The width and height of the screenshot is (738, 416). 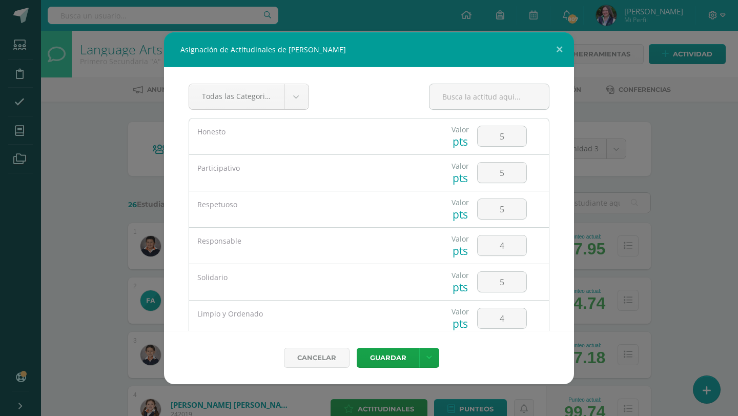 I want to click on div: Solidario, so click(x=309, y=277).